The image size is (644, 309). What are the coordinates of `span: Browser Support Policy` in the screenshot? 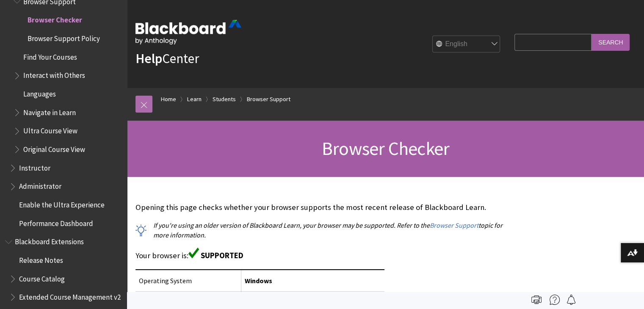 It's located at (63, 37).